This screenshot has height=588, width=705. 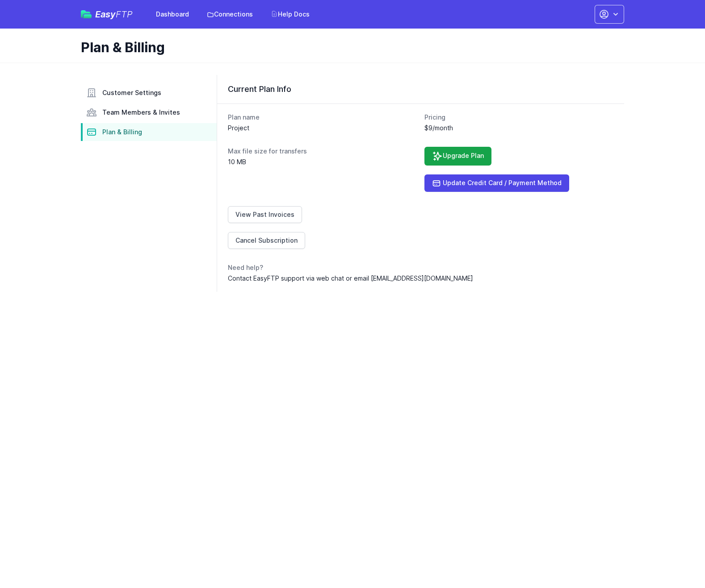 What do you see at coordinates (172, 14) in the screenshot?
I see `a: Dashboard` at bounding box center [172, 14].